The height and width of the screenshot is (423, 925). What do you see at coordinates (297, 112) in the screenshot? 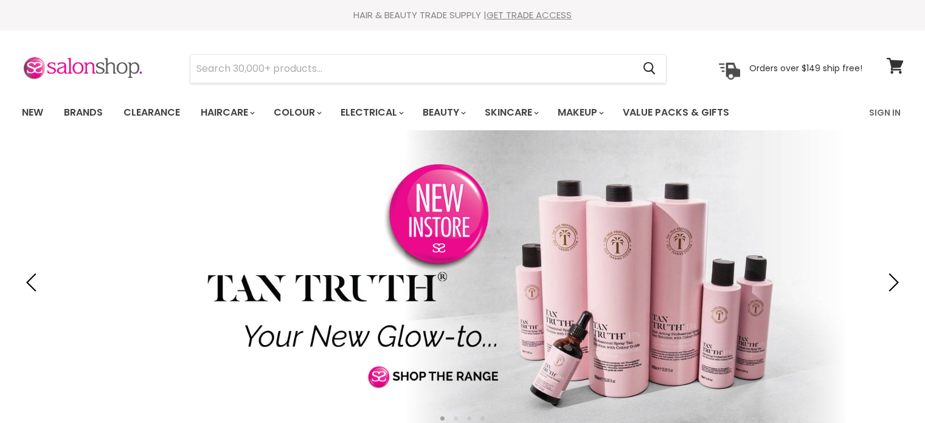
I see `a: Colour` at bounding box center [297, 112].